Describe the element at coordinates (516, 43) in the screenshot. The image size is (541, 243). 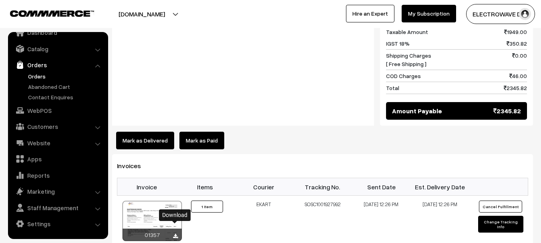
I see `span: 350.82` at that location.